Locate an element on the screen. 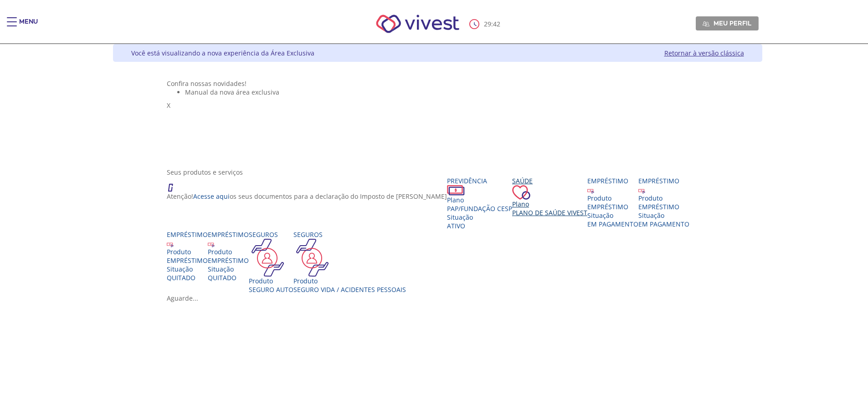  div: Seguro Vida / Acidentes Pessoais is located at coordinates (350, 289).